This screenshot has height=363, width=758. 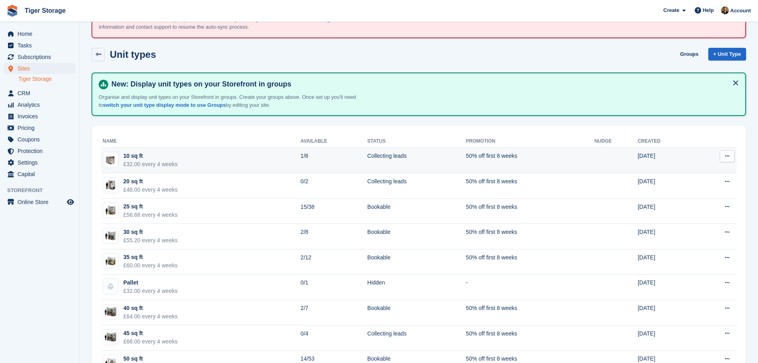 What do you see at coordinates (41, 151) in the screenshot?
I see `span: Protection` at bounding box center [41, 151].